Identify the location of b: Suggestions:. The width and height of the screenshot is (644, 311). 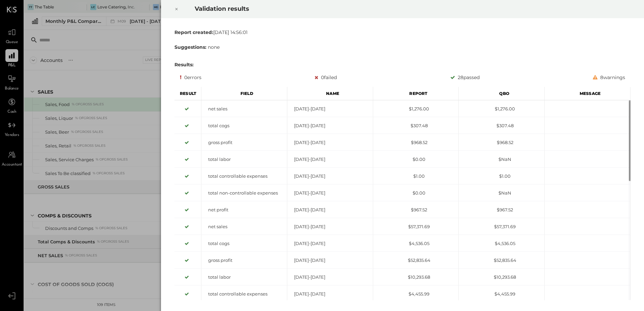
(190, 47).